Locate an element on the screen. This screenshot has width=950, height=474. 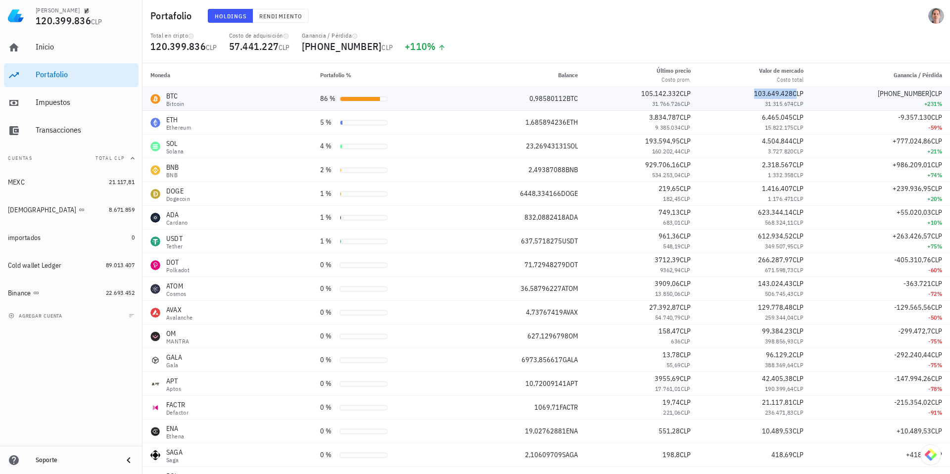
span: ADA is located at coordinates (572, 217).